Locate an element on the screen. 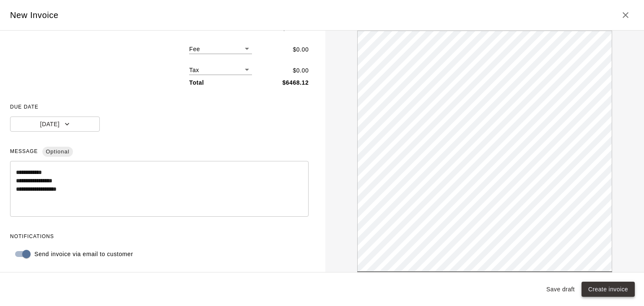 The height and width of the screenshot is (306, 644). h5: New Invoice is located at coordinates (35, 15).